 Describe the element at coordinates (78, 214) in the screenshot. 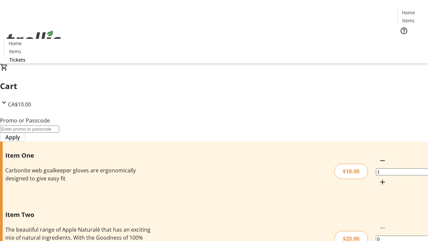

I see `h3: Item Two` at that location.